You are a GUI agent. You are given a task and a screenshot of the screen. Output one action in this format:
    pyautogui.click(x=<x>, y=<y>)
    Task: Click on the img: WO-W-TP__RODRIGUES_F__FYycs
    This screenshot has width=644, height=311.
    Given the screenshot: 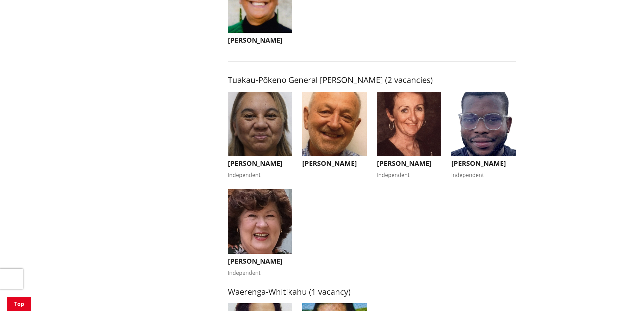 What is the action you would take?
    pyautogui.click(x=484, y=124)
    